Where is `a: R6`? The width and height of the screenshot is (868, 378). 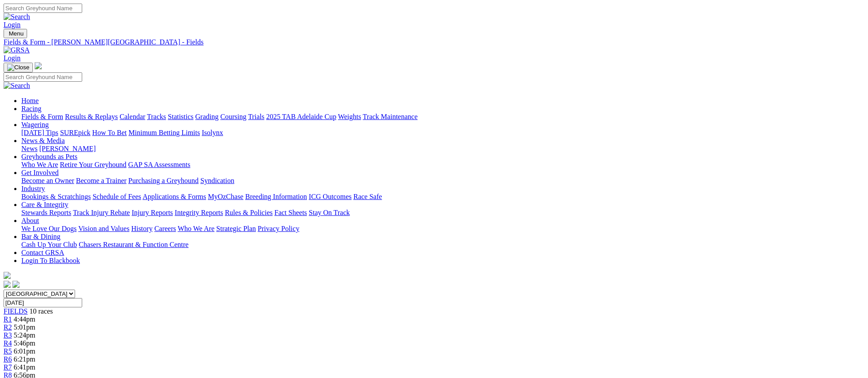
a: R6 is located at coordinates (7, 358).